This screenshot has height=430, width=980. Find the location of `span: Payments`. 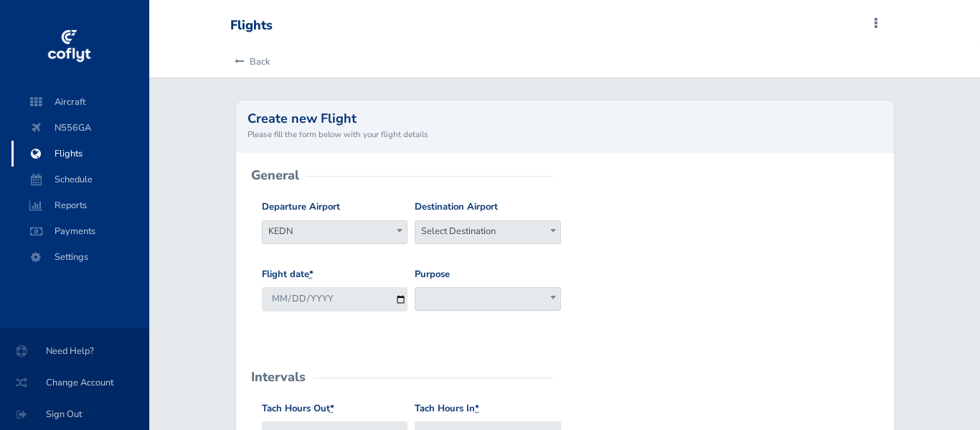

span: Payments is located at coordinates (80, 231).